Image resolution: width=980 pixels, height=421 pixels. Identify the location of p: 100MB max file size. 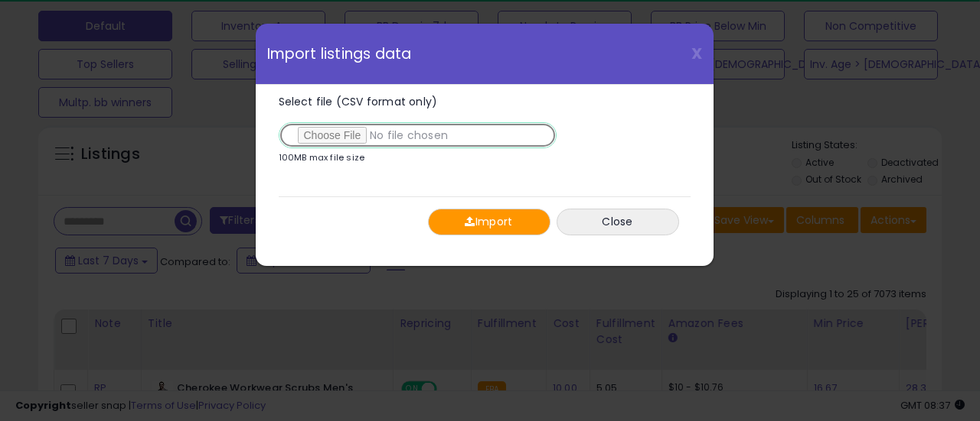
(322, 158).